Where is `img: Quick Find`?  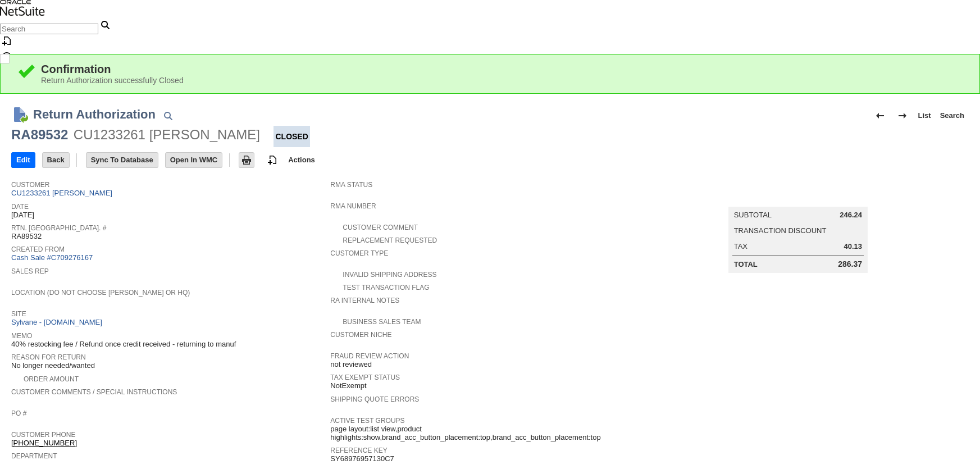 img: Quick Find is located at coordinates (168, 116).